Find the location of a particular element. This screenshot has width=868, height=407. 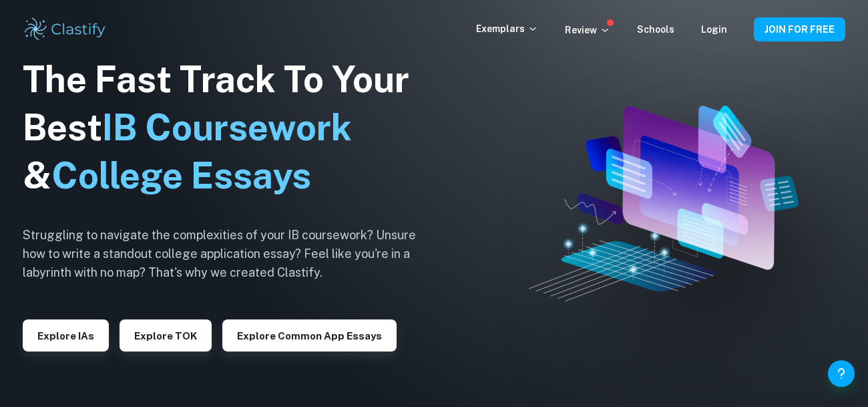

a: Login is located at coordinates (714, 30).